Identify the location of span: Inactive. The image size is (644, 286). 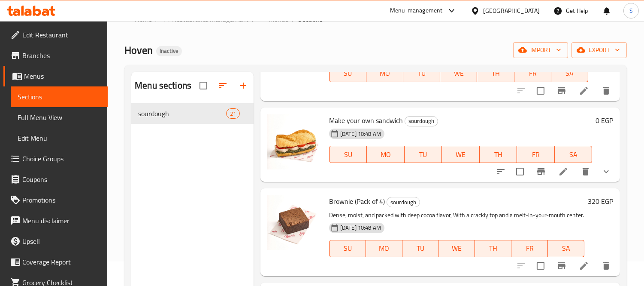
(169, 51).